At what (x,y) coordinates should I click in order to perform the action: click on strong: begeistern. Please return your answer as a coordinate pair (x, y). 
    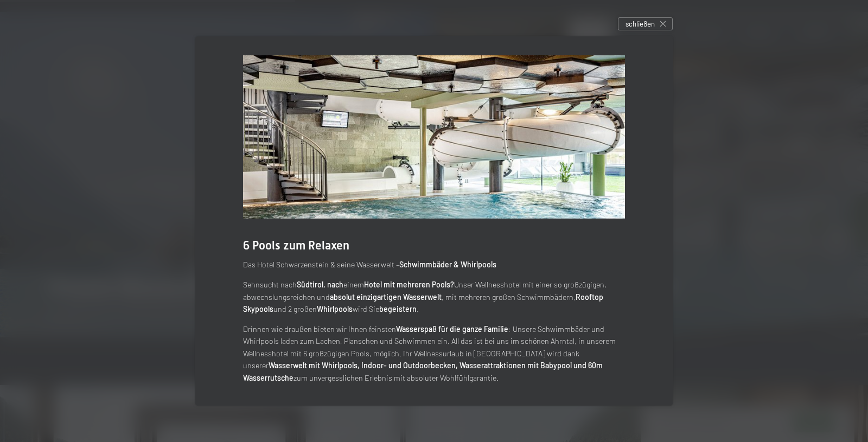
    Looking at the image, I should click on (397, 309).